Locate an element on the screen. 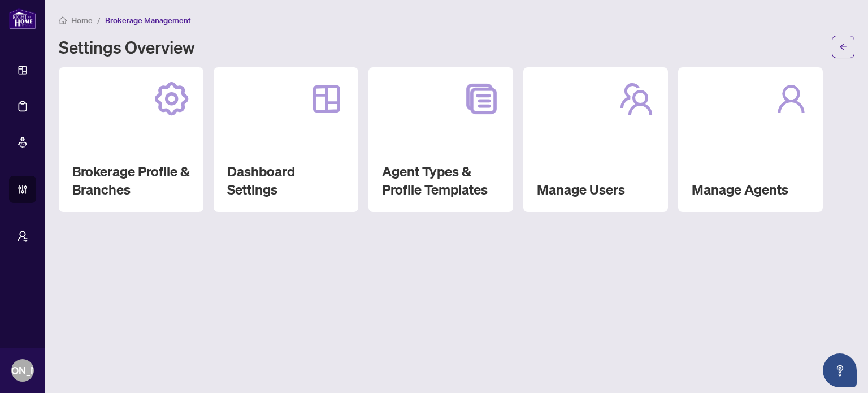 The height and width of the screenshot is (393, 868). span: arrow-left is located at coordinates (843, 47).